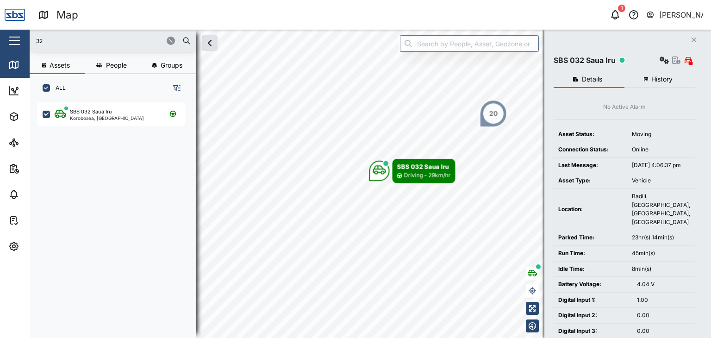  What do you see at coordinates (590, 134) in the screenshot?
I see `div: Asset Status:` at bounding box center [590, 134].